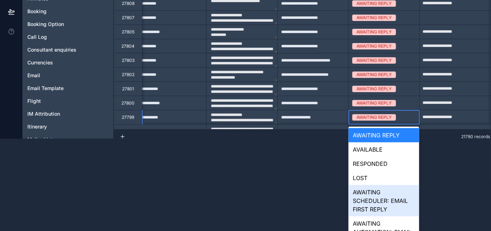 This screenshot has width=491, height=231. Describe the element at coordinates (384, 178) in the screenshot. I see `div: LOST` at that location.